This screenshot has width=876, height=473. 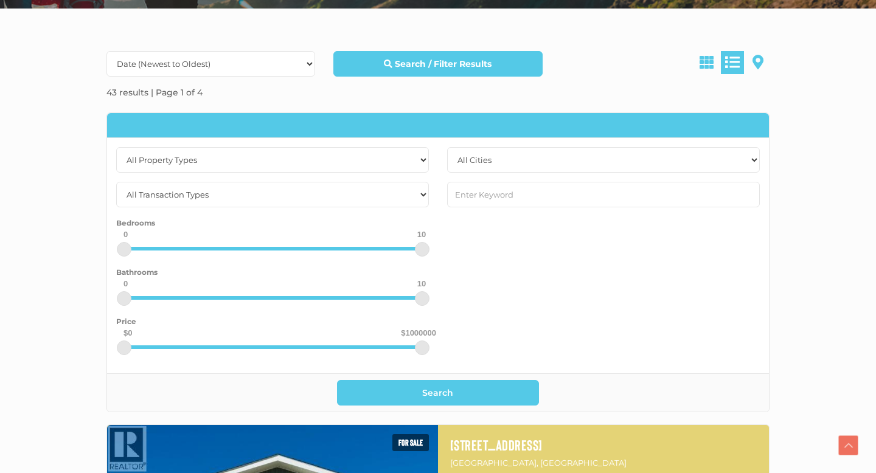 What do you see at coordinates (418, 333) in the screenshot?
I see `div: $1000000` at bounding box center [418, 333].